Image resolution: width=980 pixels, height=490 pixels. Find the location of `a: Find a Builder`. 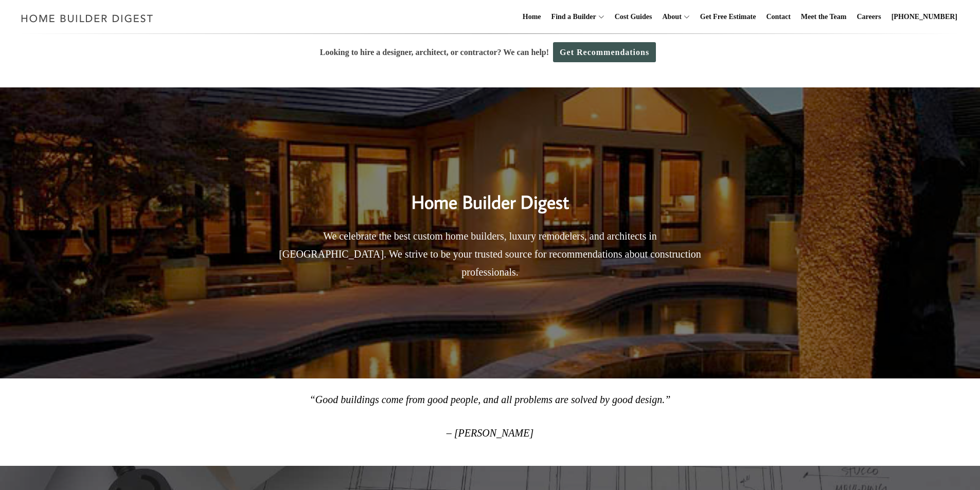

a: Find a Builder is located at coordinates (572, 17).